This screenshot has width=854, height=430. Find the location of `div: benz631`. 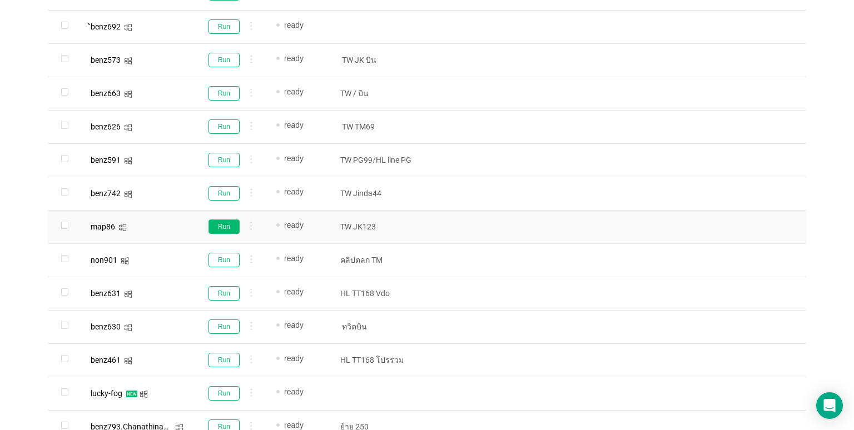

div: benz631 is located at coordinates (106, 294).